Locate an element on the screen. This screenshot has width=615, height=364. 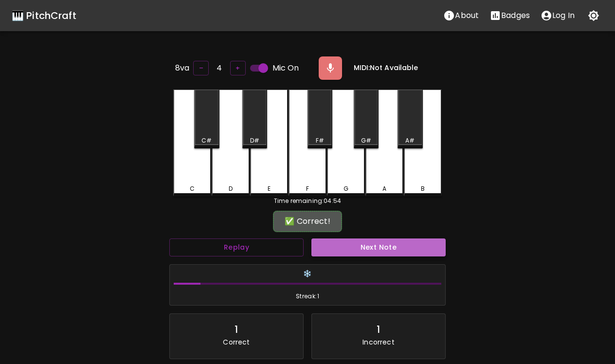
div: A is located at coordinates (384, 188).